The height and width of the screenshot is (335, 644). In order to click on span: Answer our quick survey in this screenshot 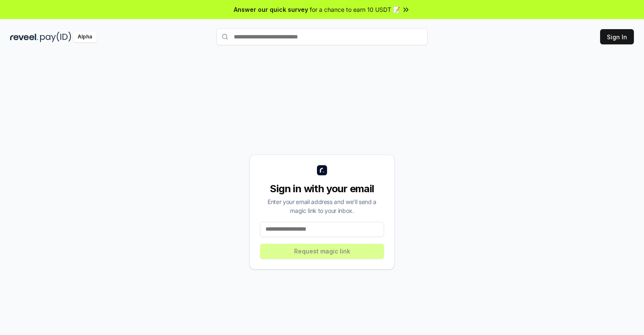, I will do `click(271, 9)`.